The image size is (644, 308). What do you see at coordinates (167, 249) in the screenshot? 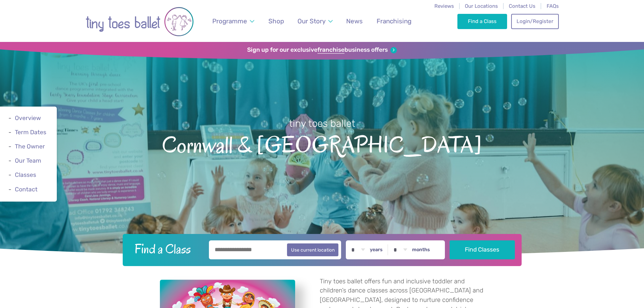
I see `h2: Find a Class` at bounding box center [167, 249].